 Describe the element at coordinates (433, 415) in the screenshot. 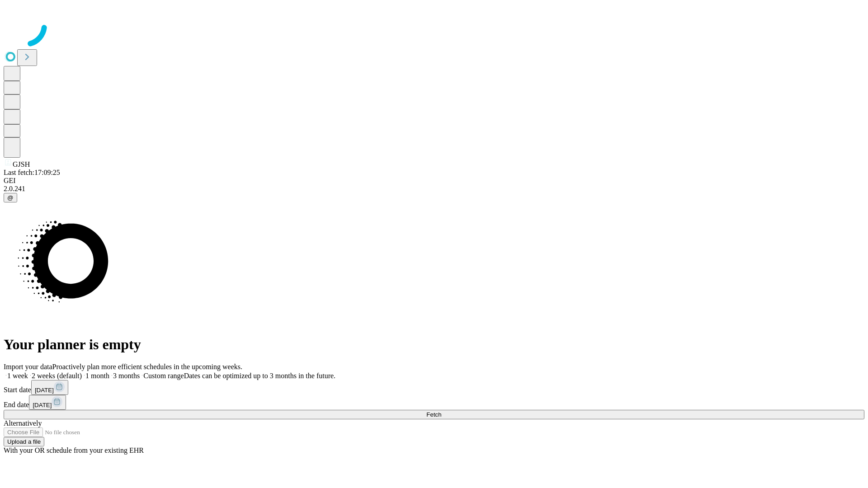

I see `span: Fetch` at that location.